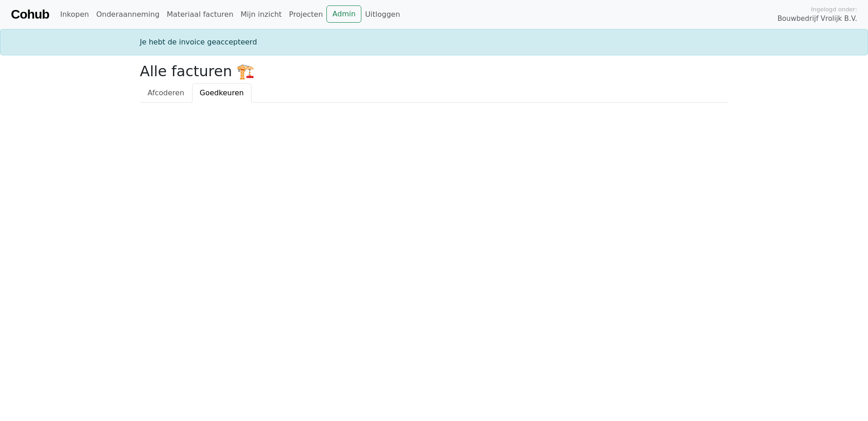 The width and height of the screenshot is (868, 421). Describe the element at coordinates (261, 15) in the screenshot. I see `a: Mijn inzicht` at that location.